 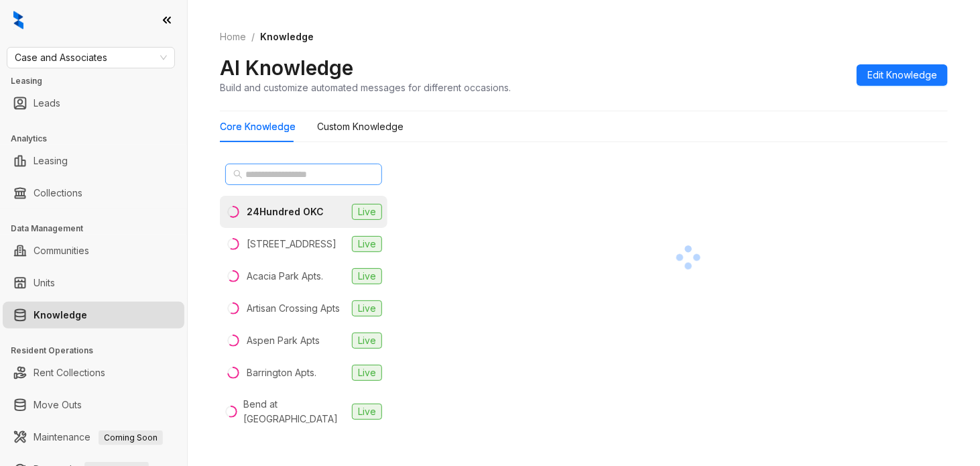 I want to click on div: Barrington Apts., so click(x=281, y=372).